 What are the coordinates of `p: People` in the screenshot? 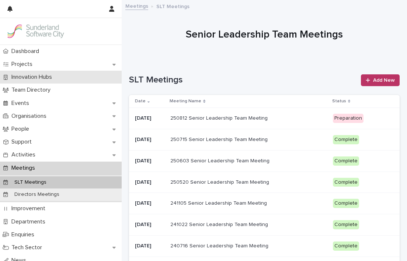 It's located at (22, 129).